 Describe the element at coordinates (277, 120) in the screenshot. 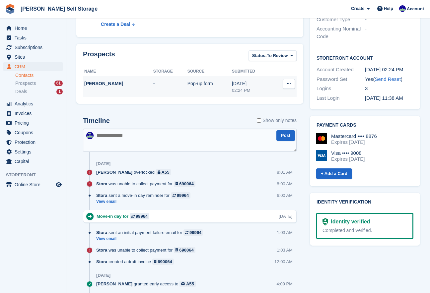

I see `label: Show only notes` at that location.